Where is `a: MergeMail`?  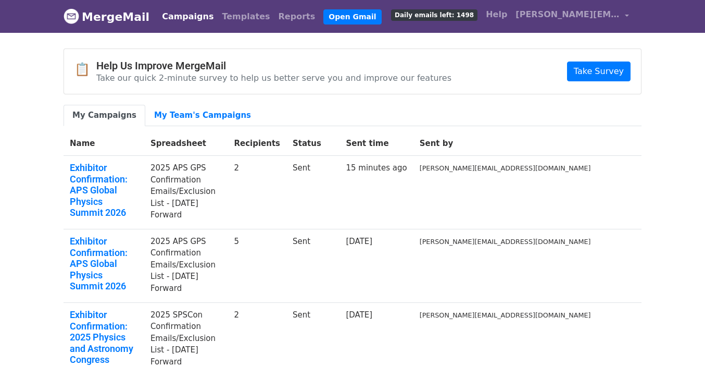
a: MergeMail is located at coordinates (106, 17).